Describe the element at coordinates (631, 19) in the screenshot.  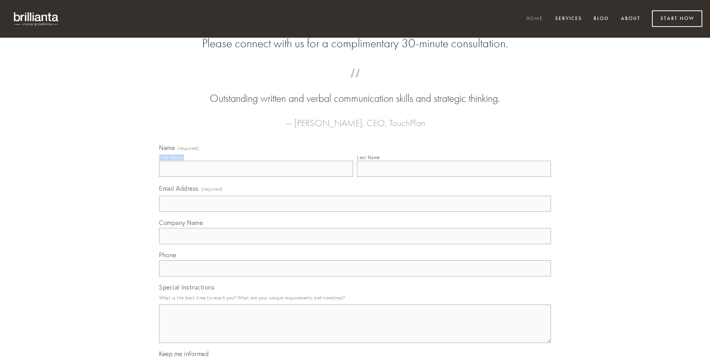
I see `a: About` at that location.